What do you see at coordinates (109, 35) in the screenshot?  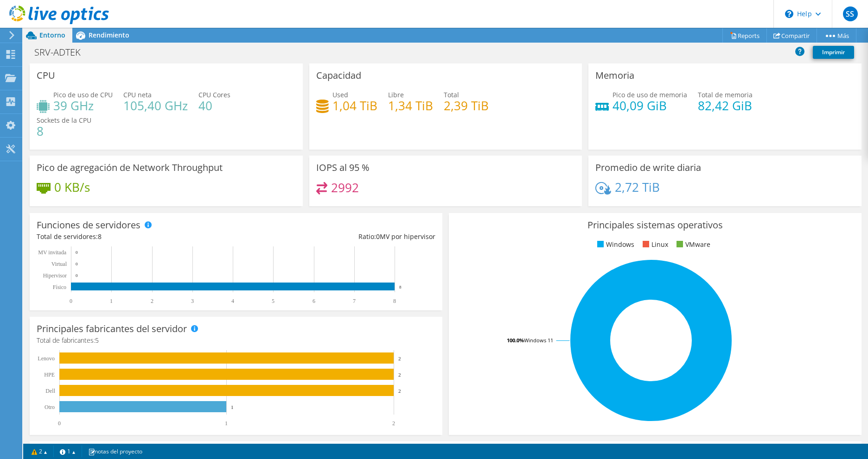 I see `span: Rendimiento` at bounding box center [109, 35].